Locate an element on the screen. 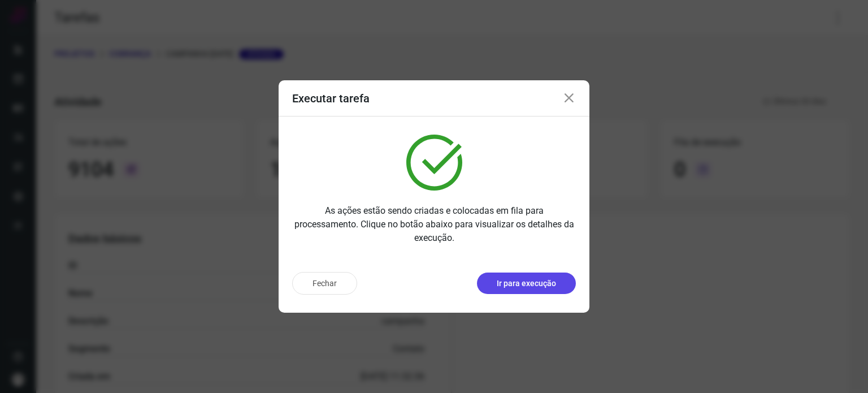 This screenshot has height=393, width=868. p: As ações estão sendo criadas e colocadas em fila para processamento. Clique no botão abaixo para ... is located at coordinates (434, 224).